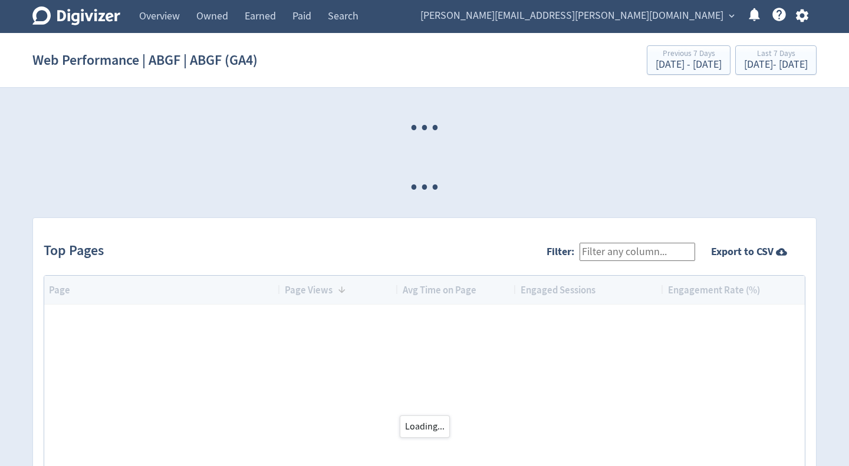 The width and height of the screenshot is (849, 466). Describe the element at coordinates (731, 16) in the screenshot. I see `span: expand_more` at that location.